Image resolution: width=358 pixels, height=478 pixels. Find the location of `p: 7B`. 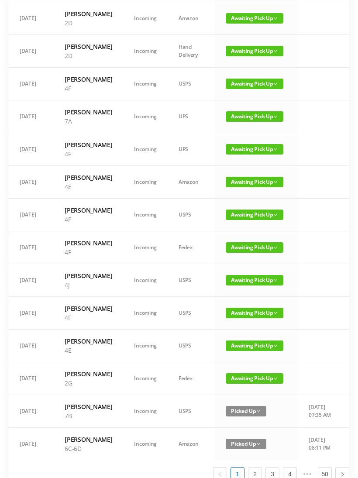

p: 7B is located at coordinates (88, 416).